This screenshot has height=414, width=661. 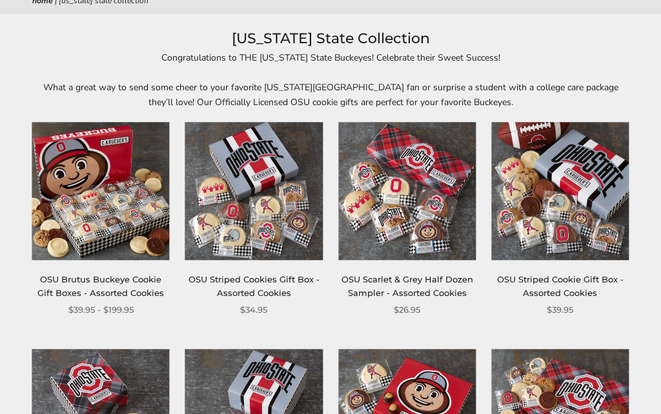 What do you see at coordinates (254, 192) in the screenshot?
I see `img: OSU Striped Cookies Gift Box - Assorted Cookies` at bounding box center [254, 192].